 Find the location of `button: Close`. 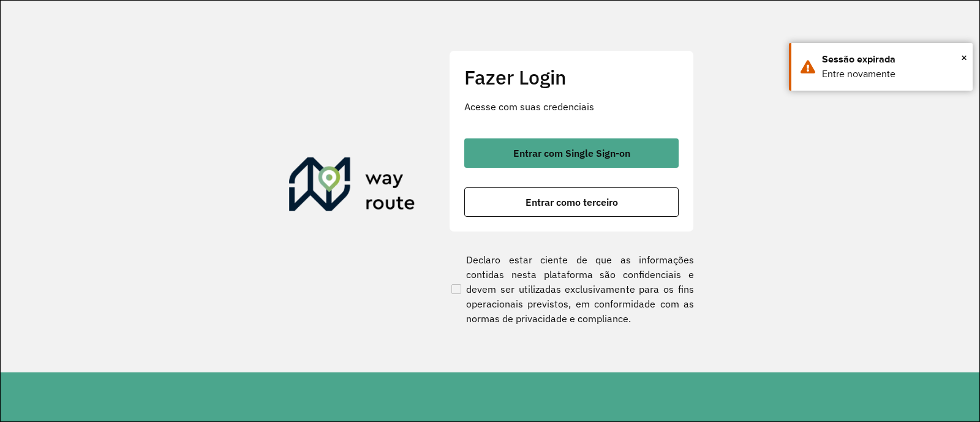

button: Close is located at coordinates (964, 58).